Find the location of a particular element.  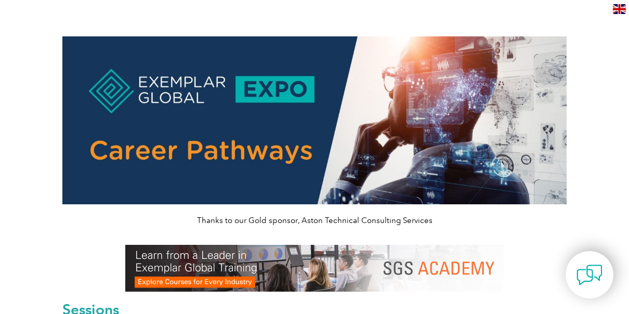

img: en is located at coordinates (619, 9).